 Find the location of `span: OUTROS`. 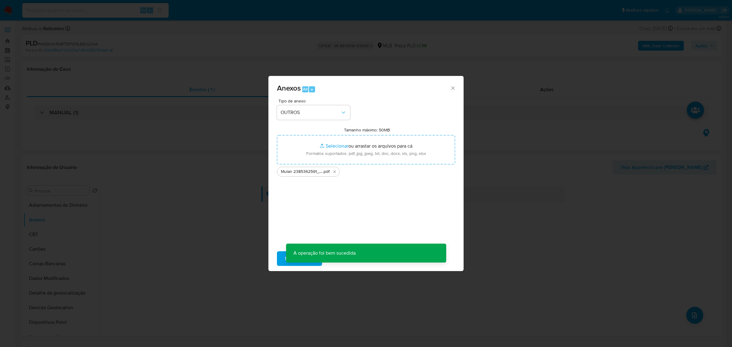

span: OUTROS is located at coordinates (310, 112).